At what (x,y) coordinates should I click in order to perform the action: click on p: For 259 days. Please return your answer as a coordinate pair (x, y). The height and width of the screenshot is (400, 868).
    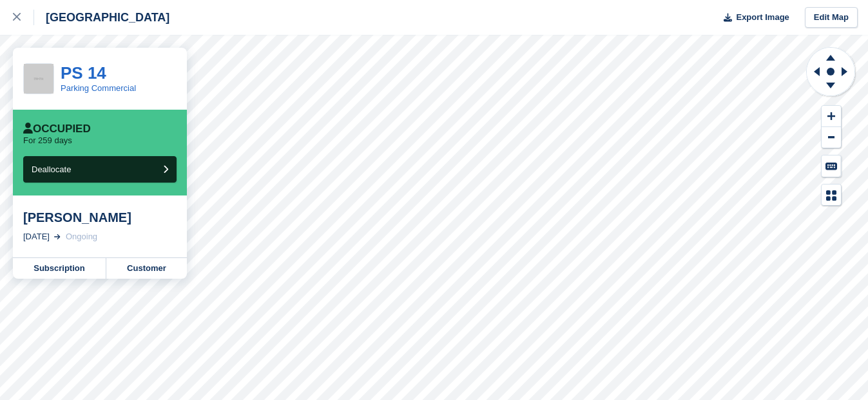
    Looking at the image, I should click on (48, 141).